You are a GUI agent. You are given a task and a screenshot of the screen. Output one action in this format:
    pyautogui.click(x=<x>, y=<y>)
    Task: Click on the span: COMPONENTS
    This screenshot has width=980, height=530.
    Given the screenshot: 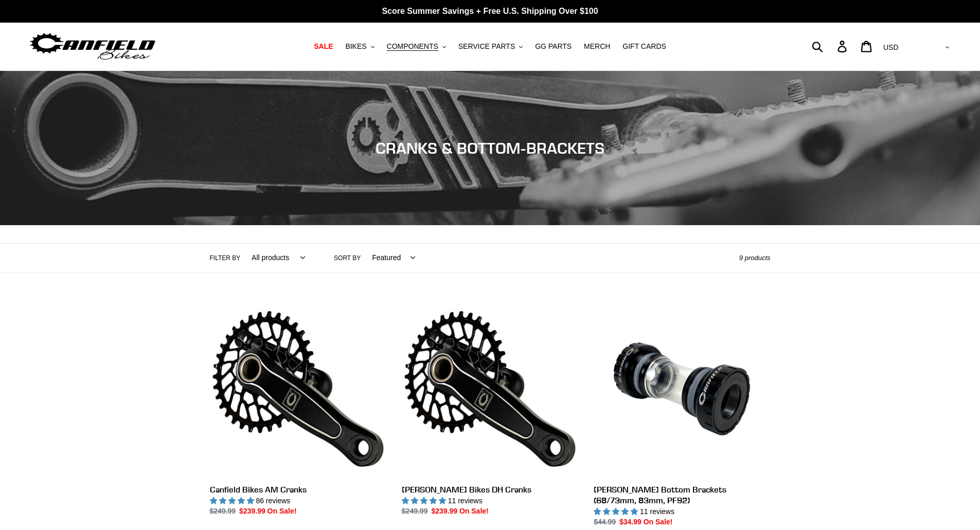 What is the action you would take?
    pyautogui.click(x=412, y=46)
    